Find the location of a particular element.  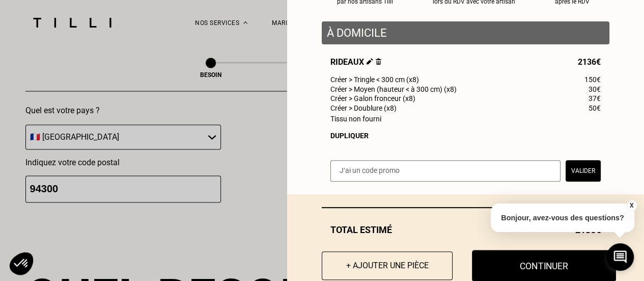

img: Supprimer is located at coordinates (379, 61).